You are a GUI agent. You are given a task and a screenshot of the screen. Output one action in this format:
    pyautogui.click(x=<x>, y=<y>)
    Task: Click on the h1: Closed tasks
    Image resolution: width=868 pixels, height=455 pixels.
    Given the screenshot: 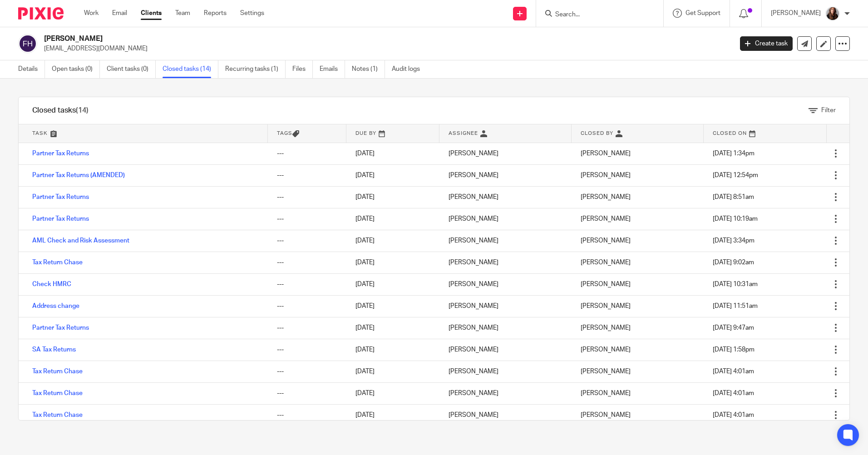 What is the action you would take?
    pyautogui.click(x=61, y=110)
    